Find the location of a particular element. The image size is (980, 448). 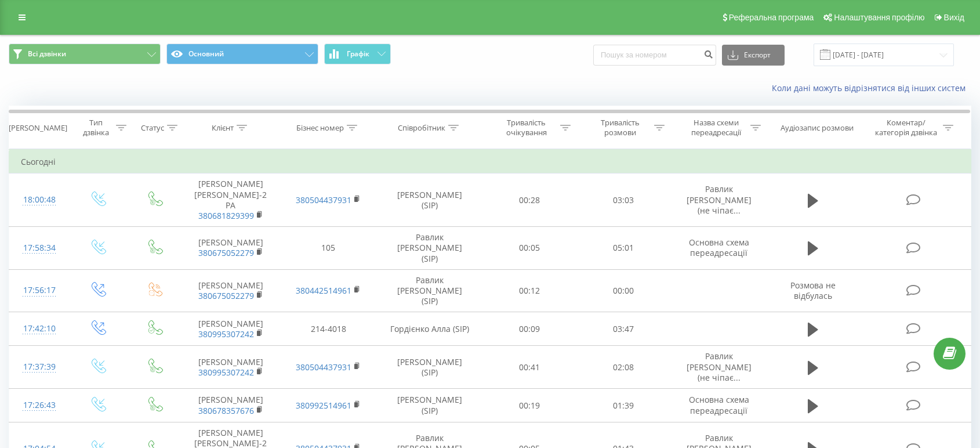

div: 18:00:48 is located at coordinates (39, 199).